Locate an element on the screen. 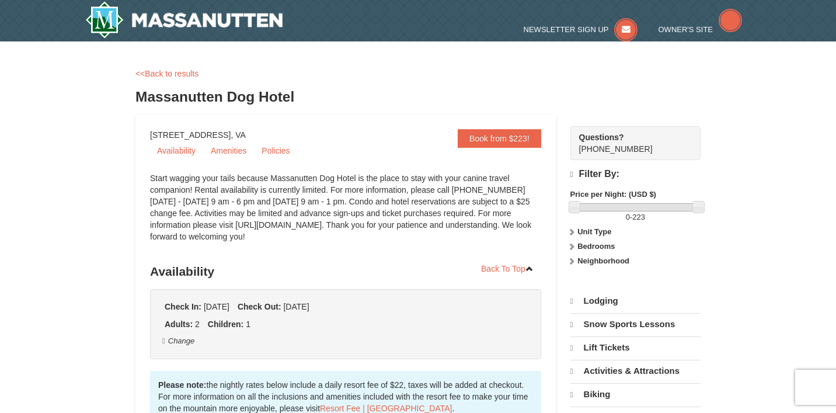 Image resolution: width=836 pixels, height=413 pixels. a: Activities & Attractions is located at coordinates (635, 371).